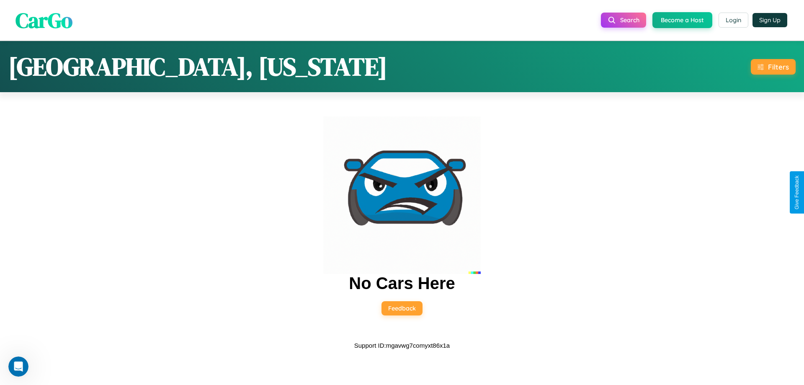 This screenshot has width=804, height=385. I want to click on button: Search, so click(624, 20).